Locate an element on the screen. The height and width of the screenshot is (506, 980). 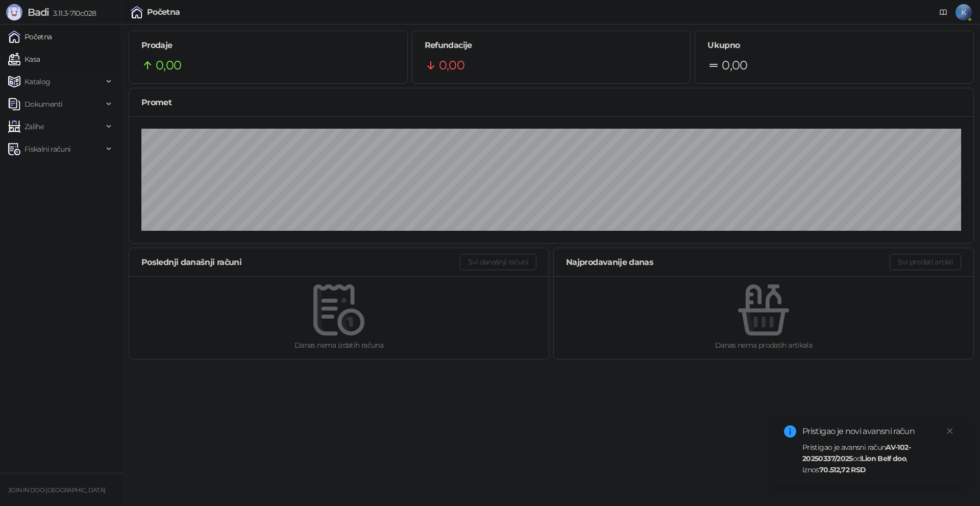
div: Početna is located at coordinates (163, 12).